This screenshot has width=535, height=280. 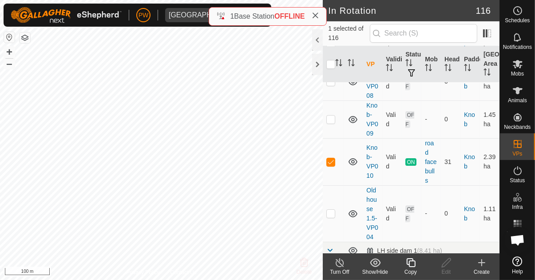 I want to click on a: Contact Us, so click(x=183, y=272).